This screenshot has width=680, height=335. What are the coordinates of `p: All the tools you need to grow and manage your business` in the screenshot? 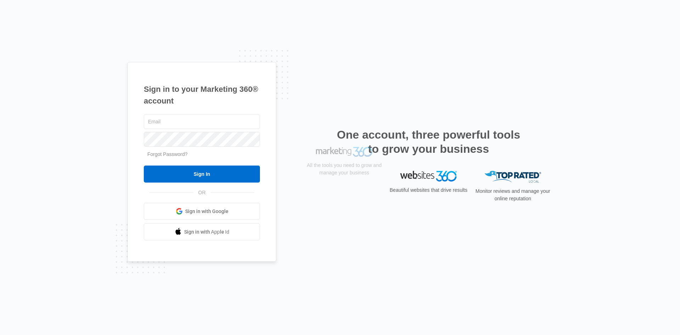 It's located at (344, 193).